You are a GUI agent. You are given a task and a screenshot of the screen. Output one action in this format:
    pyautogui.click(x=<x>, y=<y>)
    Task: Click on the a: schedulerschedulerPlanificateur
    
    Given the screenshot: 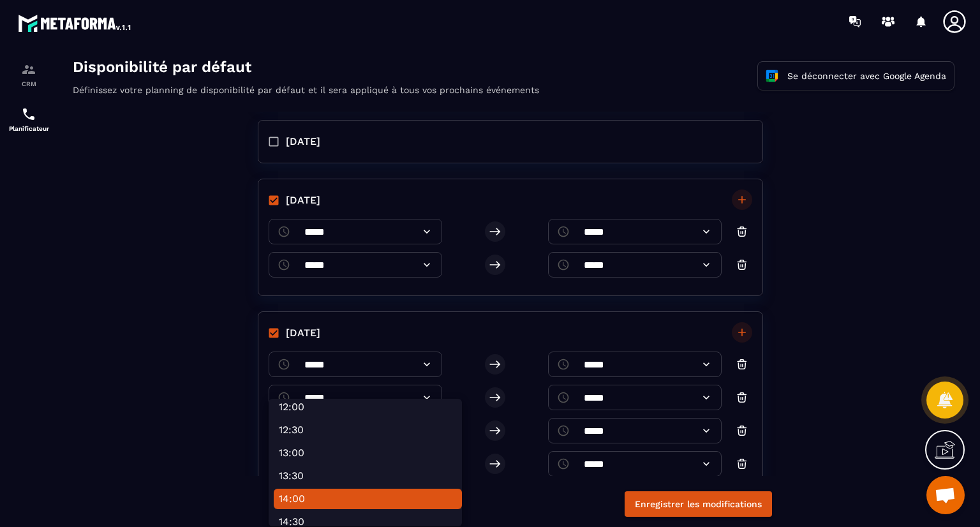 What is the action you would take?
    pyautogui.click(x=29, y=119)
    